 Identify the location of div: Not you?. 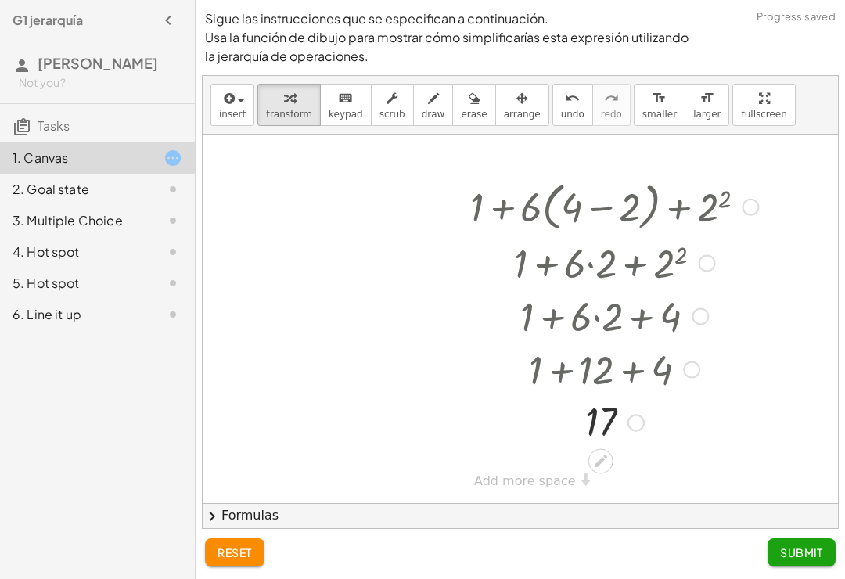
(100, 83).